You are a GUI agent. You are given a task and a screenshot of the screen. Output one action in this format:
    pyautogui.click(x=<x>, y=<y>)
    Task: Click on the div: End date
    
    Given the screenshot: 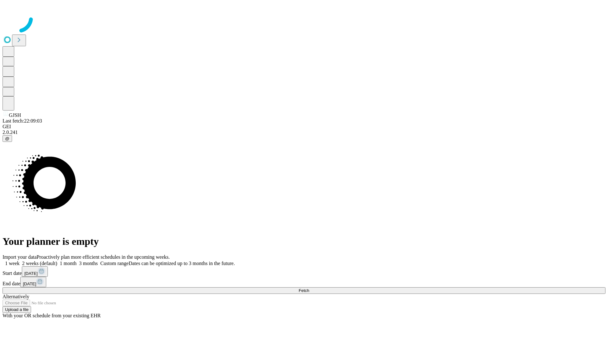 What is the action you would take?
    pyautogui.click(x=304, y=282)
    